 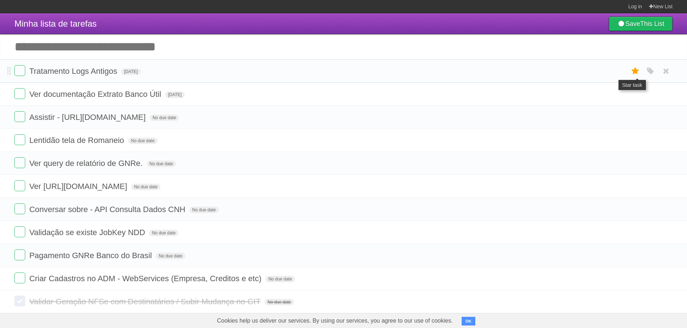 What do you see at coordinates (146, 279) in the screenshot?
I see `span: Criar Cadastros no ADM - WebServices (Empresa, Creditos e etc)` at bounding box center [146, 279].